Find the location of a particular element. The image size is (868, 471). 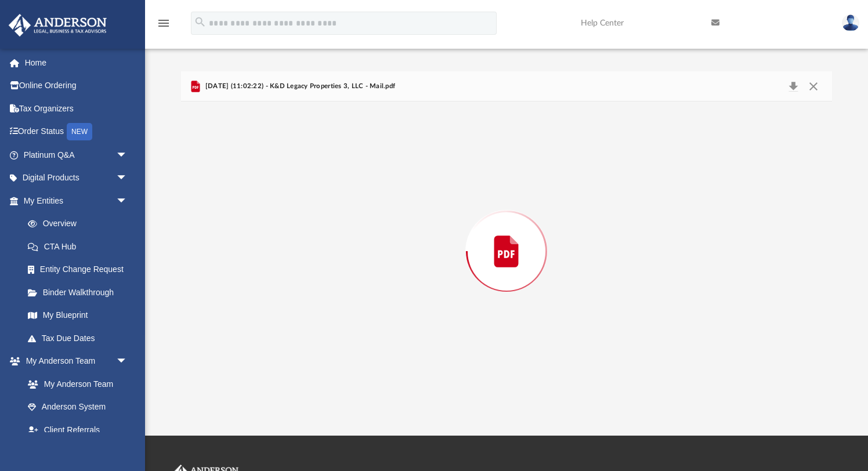

a: My Anderson Team is located at coordinates (75, 384).